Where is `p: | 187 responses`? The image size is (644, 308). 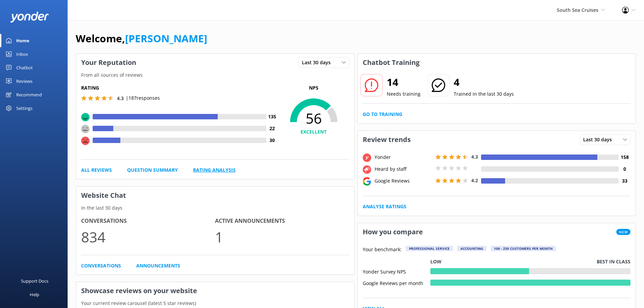 p: | 187 responses is located at coordinates (143, 98).